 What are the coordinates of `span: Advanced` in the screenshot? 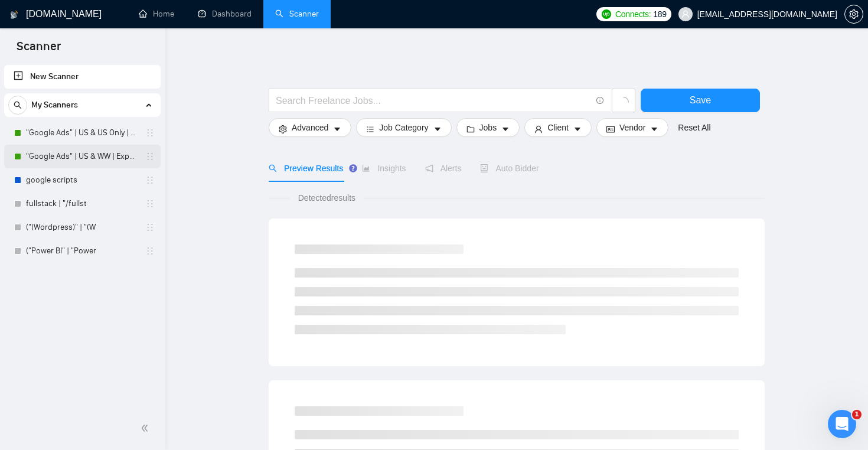 It's located at (310, 128).